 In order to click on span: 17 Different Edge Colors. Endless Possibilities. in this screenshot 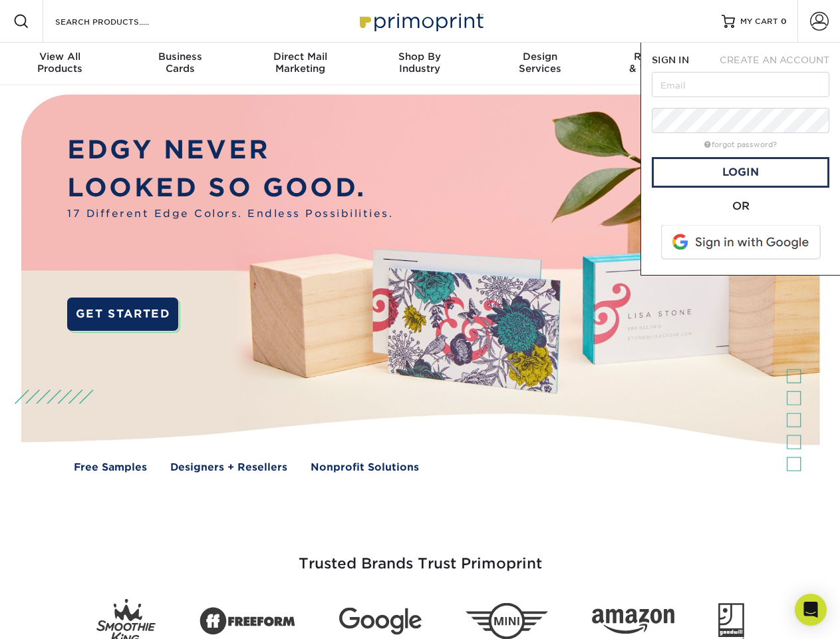, I will do `click(230, 213)`.